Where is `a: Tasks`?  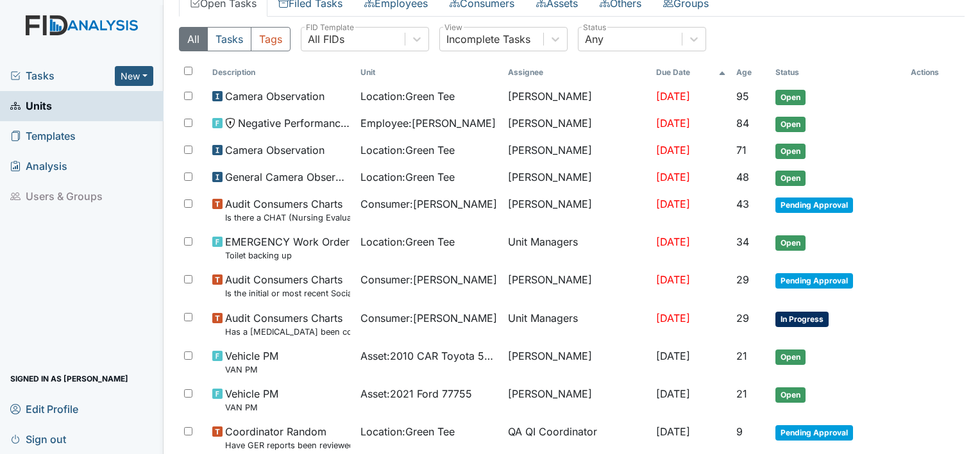 a: Tasks is located at coordinates (62, 76).